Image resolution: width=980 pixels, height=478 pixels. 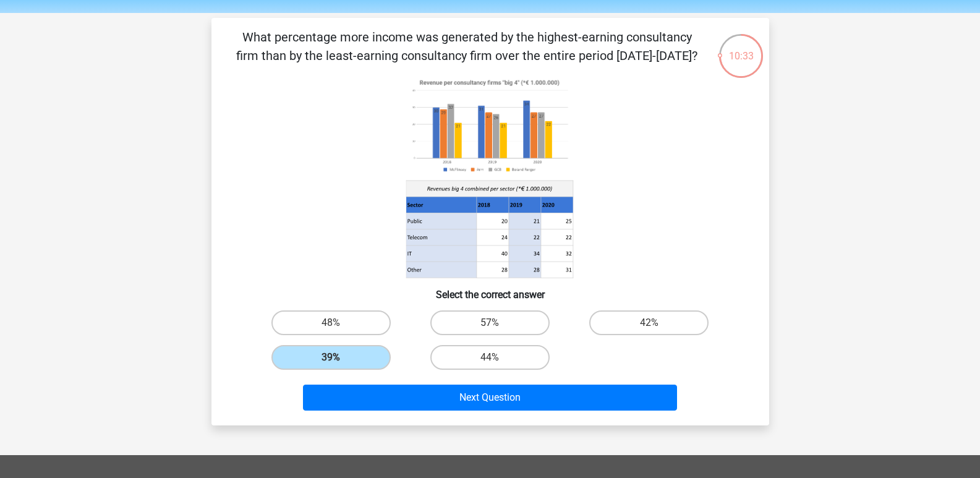 What do you see at coordinates (648, 323) in the screenshot?
I see `label: 42%` at bounding box center [648, 323].